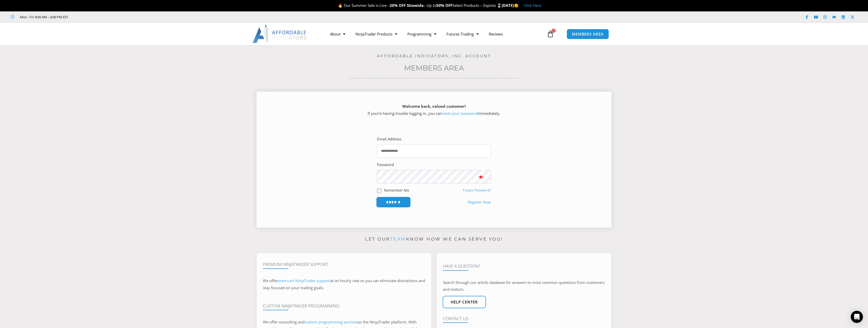 This screenshot has width=868, height=328. I want to click on p: Let our know how we can serve you!, so click(434, 239).